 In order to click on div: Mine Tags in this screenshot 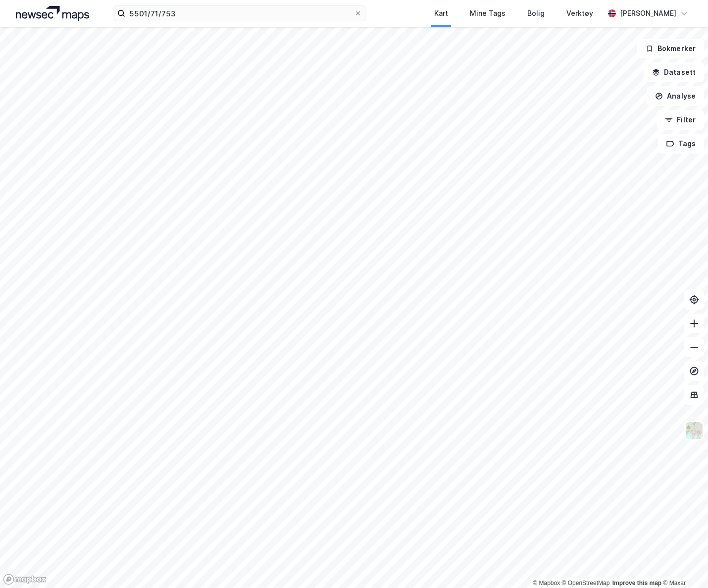, I will do `click(488, 13)`.